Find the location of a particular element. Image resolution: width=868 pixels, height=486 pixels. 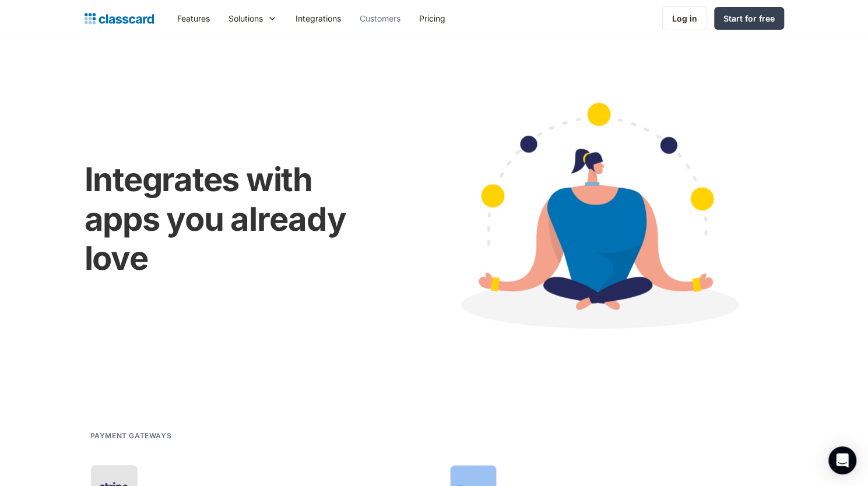

h2: Payment gateways is located at coordinates (131, 435).